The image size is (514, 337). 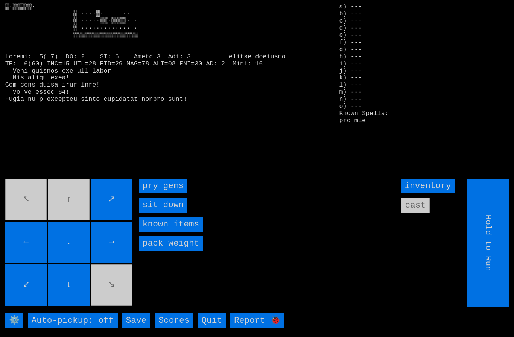 What do you see at coordinates (171, 244) in the screenshot?
I see `input: pack weight` at bounding box center [171, 244].